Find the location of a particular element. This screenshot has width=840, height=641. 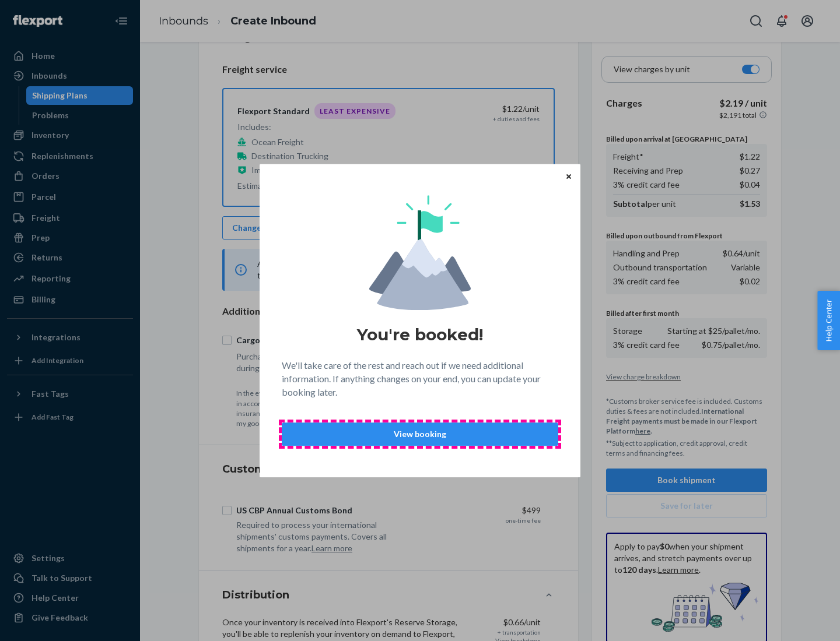

p: View booking is located at coordinates (420, 434).